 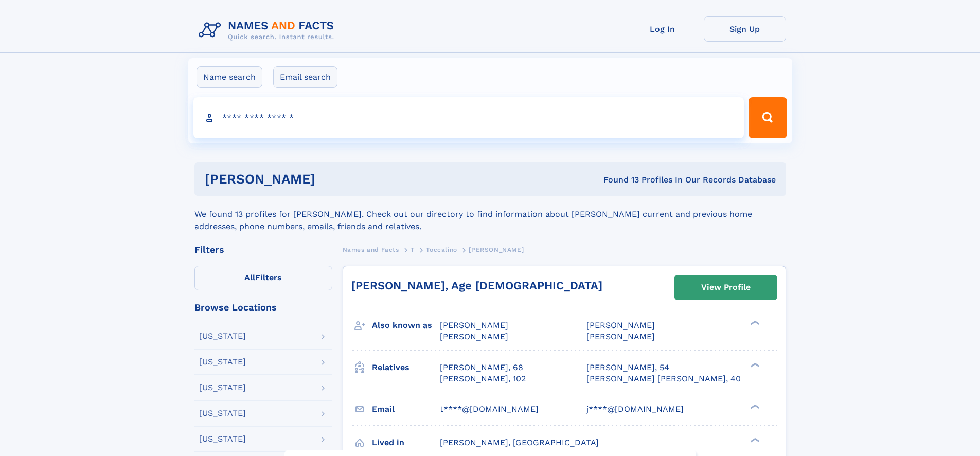 What do you see at coordinates (441, 250) in the screenshot?
I see `span: Toccalino` at bounding box center [441, 250].